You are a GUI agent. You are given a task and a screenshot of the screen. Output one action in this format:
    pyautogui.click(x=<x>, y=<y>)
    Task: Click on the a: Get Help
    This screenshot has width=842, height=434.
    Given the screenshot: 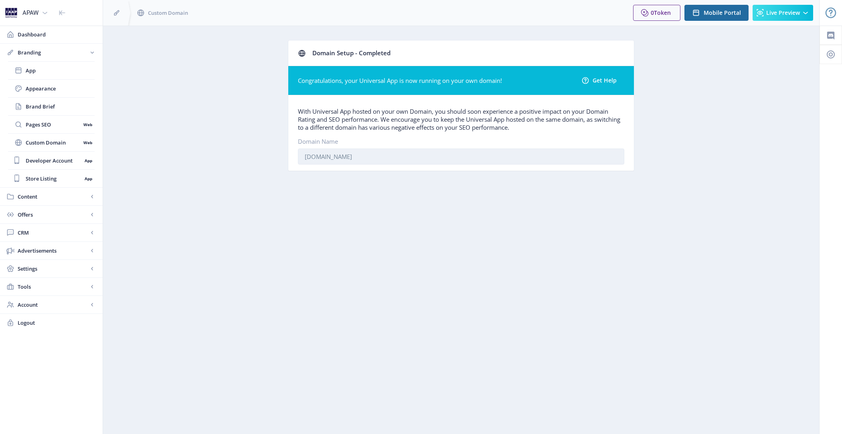 What is the action you would take?
    pyautogui.click(x=599, y=81)
    